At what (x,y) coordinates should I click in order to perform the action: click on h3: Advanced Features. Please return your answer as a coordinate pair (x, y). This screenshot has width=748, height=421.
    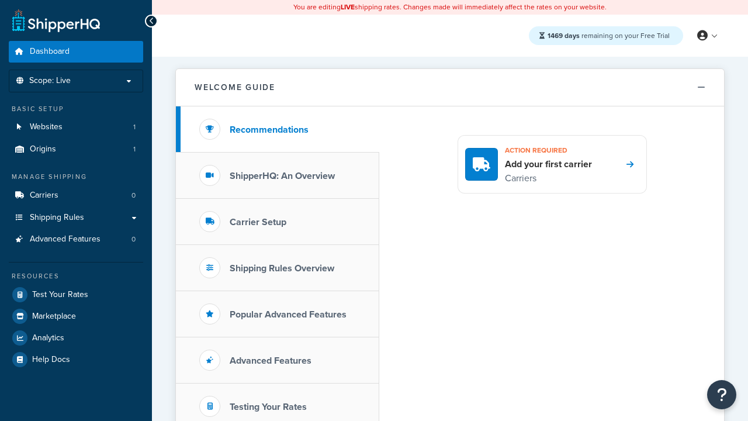
    Looking at the image, I should click on (271, 361).